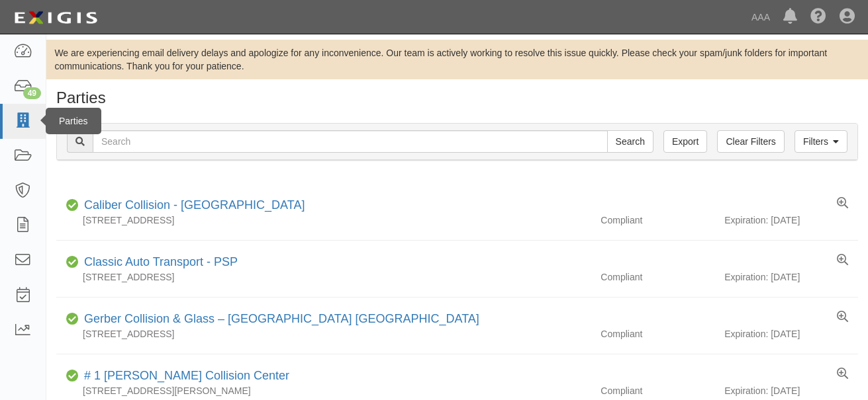 This screenshot has width=868, height=400. Describe the element at coordinates (761, 17) in the screenshot. I see `a: AAA` at that location.